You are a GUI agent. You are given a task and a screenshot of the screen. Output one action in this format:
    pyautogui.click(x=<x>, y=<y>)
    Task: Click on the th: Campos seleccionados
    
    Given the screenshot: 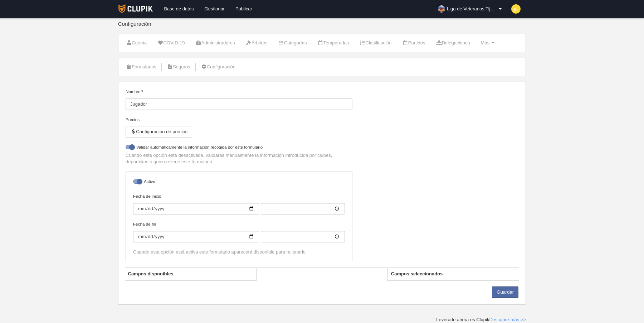 What is the action you would take?
    pyautogui.click(x=454, y=274)
    